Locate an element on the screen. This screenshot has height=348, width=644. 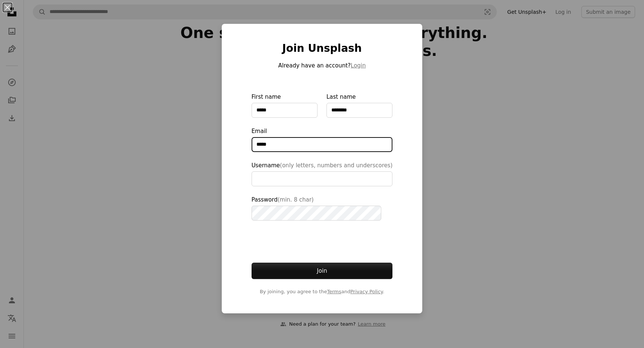
input: Last name is located at coordinates (359, 111).